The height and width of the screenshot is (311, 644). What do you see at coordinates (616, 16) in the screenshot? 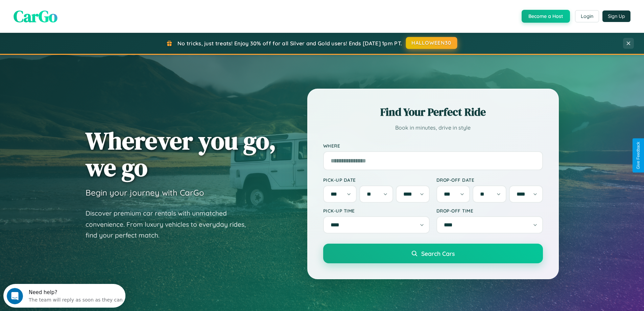
I see `button: Sign Up` at bounding box center [616, 16].